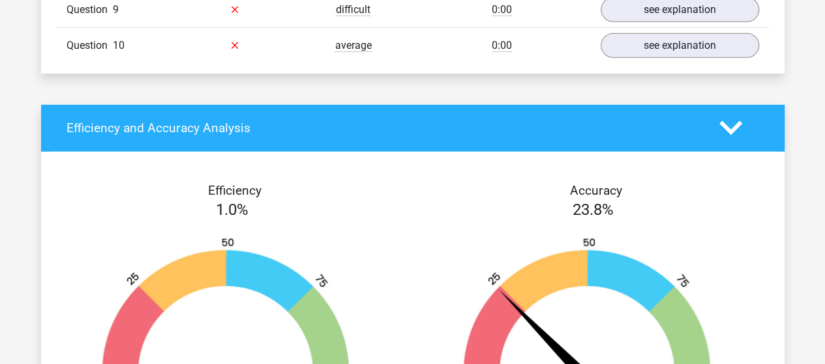  I want to click on span: 1.0%, so click(232, 210).